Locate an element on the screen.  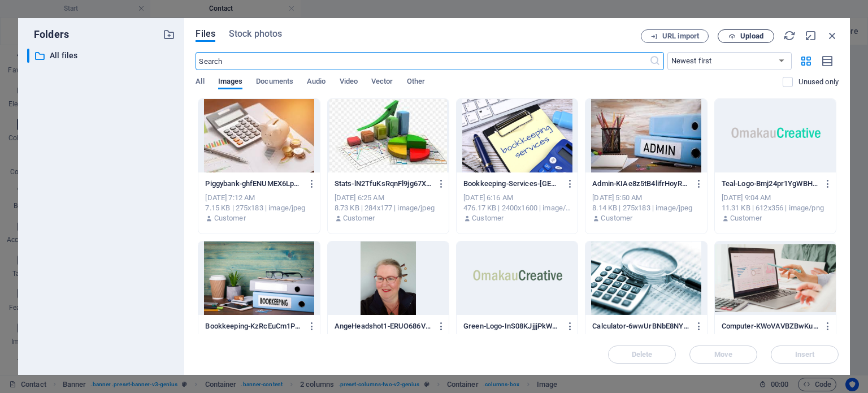
span: Files is located at coordinates (205, 34).